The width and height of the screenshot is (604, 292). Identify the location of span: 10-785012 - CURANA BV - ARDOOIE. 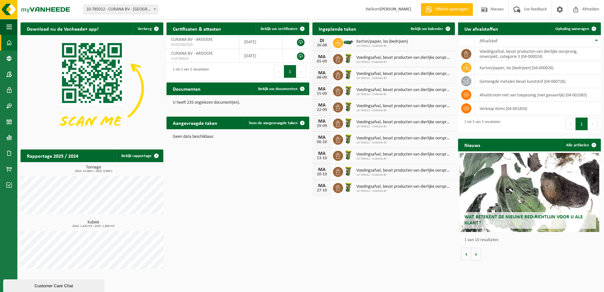
(121, 9).